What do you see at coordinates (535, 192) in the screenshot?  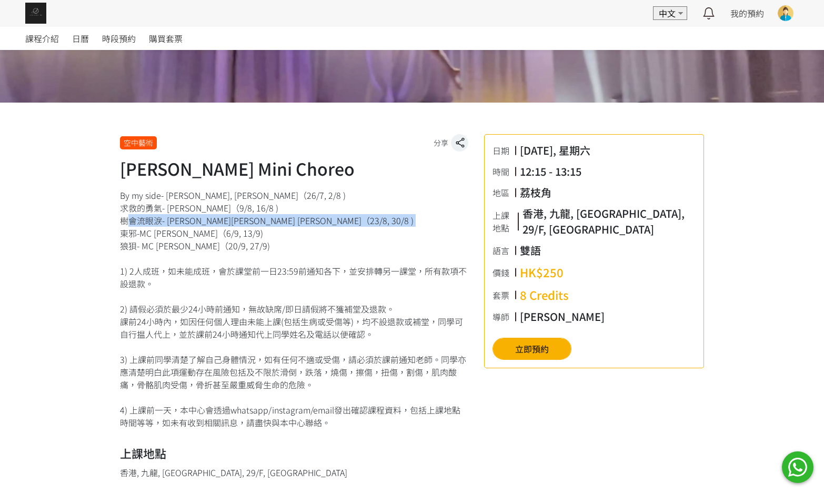 I see `div: 荔枝角` at bounding box center [535, 192].